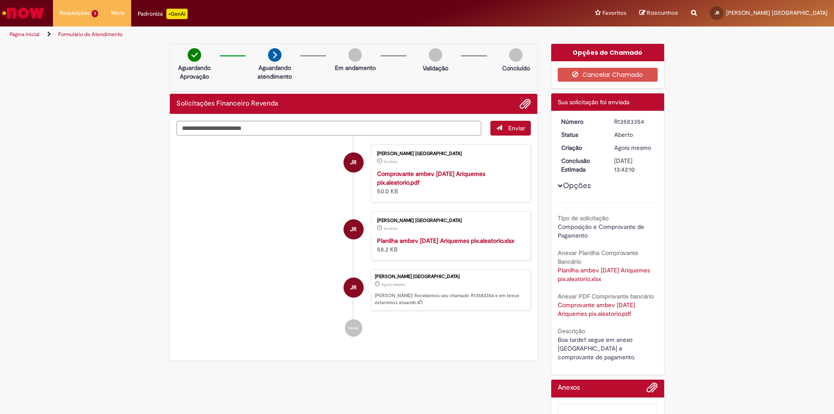 The height and width of the screenshot is (414, 834). I want to click on b: Anexar Planilha Comprovante Bancário, so click(598, 257).